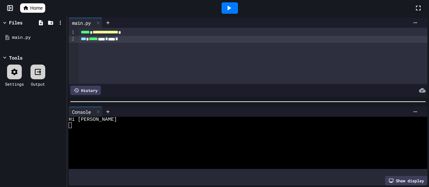 The height and width of the screenshot is (187, 429). What do you see at coordinates (36, 8) in the screenshot?
I see `span: Home` at bounding box center [36, 8].